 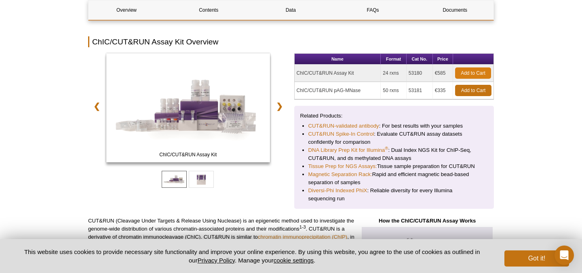 What do you see at coordinates (340, 175) in the screenshot?
I see `a: Magnetic Separation Rack:` at bounding box center [340, 175].